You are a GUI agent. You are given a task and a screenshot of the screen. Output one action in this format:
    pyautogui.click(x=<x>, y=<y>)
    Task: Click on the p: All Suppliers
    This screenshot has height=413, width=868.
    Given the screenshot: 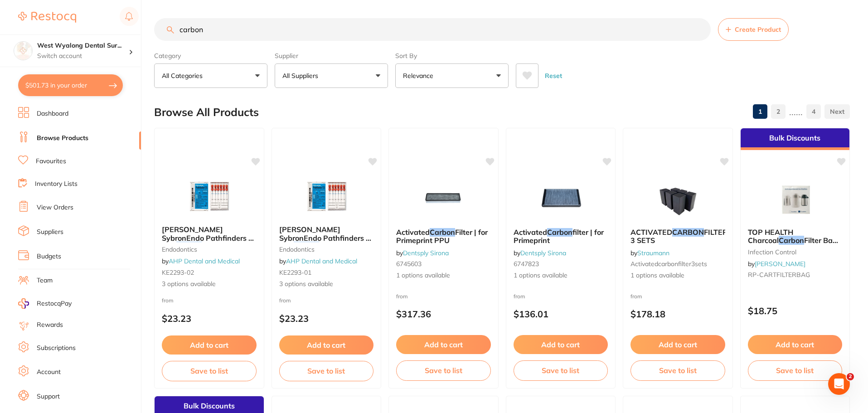 What is the action you would take?
    pyautogui.click(x=302, y=76)
    